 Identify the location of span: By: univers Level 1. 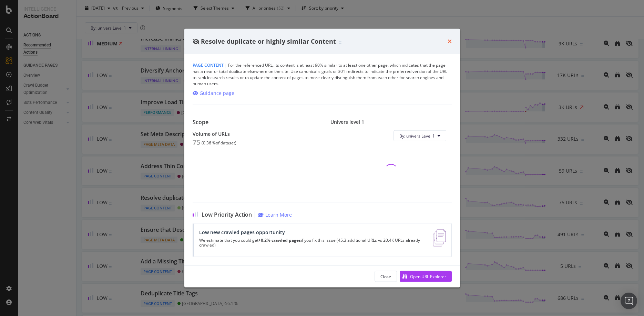
(417, 135).